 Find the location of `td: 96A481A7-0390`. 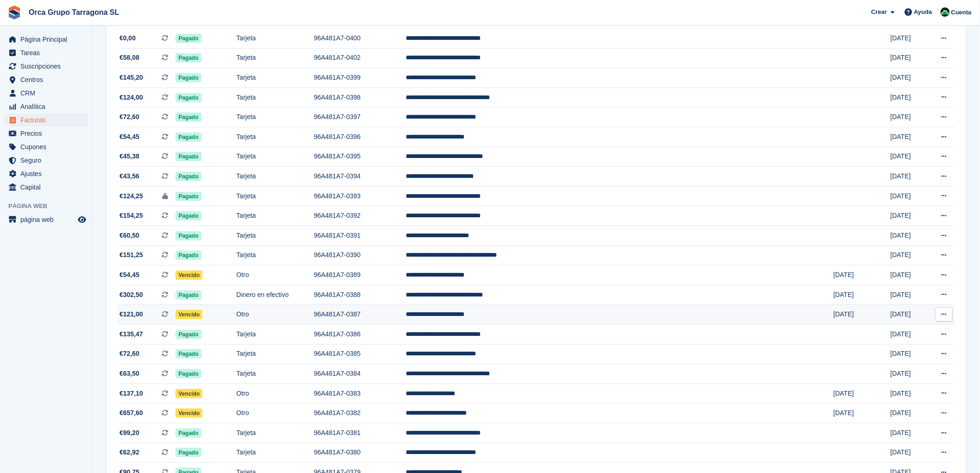

td: 96A481A7-0390 is located at coordinates (360, 255).